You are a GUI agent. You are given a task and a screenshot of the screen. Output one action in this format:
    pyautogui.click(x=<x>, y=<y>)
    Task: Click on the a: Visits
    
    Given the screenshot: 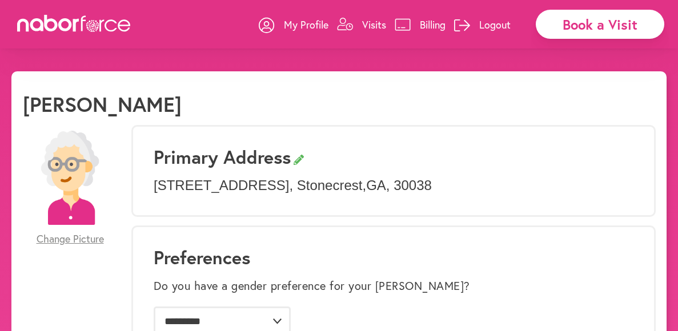 What is the action you would take?
    pyautogui.click(x=361, y=25)
    